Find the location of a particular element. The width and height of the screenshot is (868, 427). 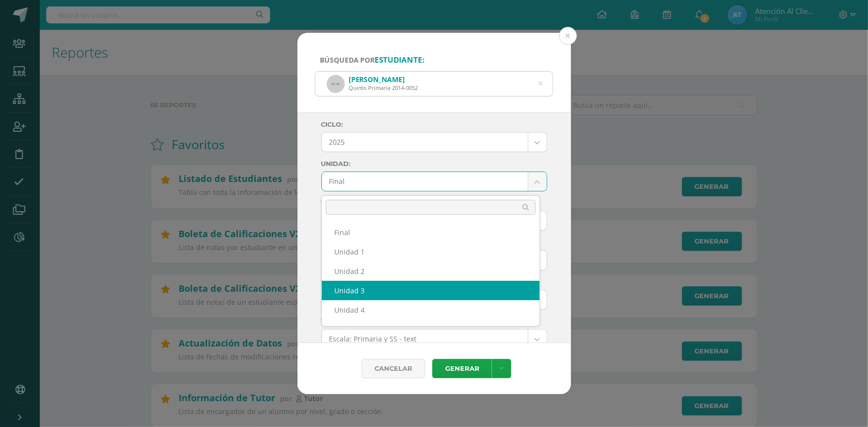

div: Unidad 1 is located at coordinates (431, 252).